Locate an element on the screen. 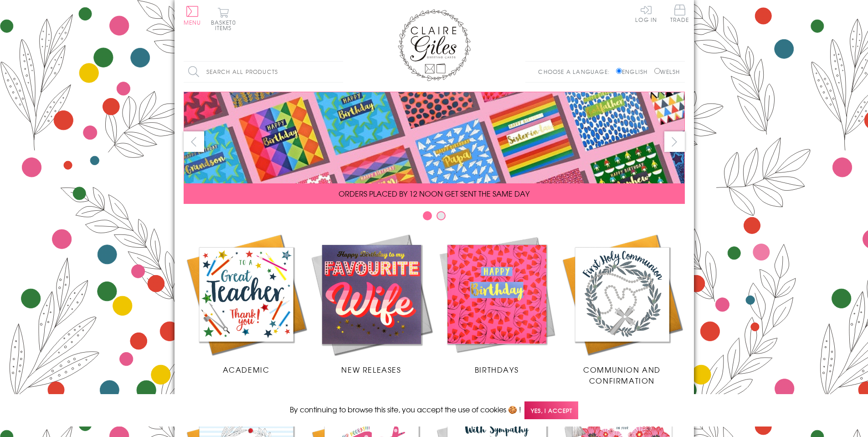 Image resolution: width=868 pixels, height=437 pixels. img: Claire Giles Greetings Cards is located at coordinates (434, 46).